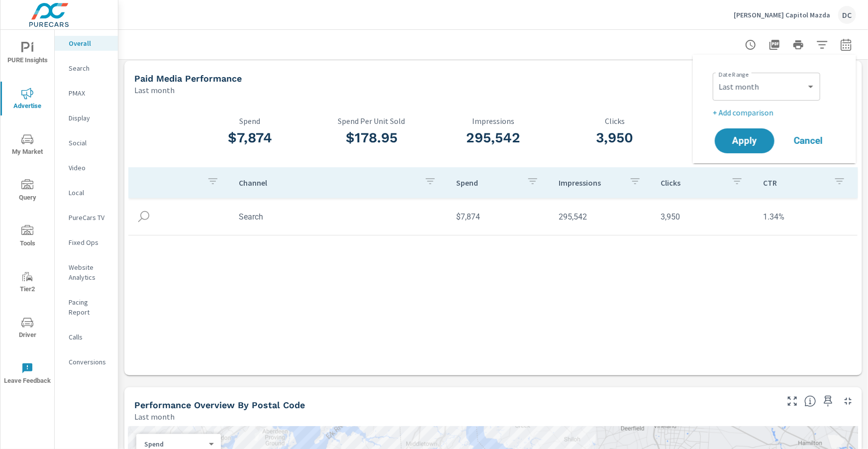 This screenshot has height=449, width=868. Describe the element at coordinates (28, 283) in the screenshot. I see `span: Tier2` at that location.